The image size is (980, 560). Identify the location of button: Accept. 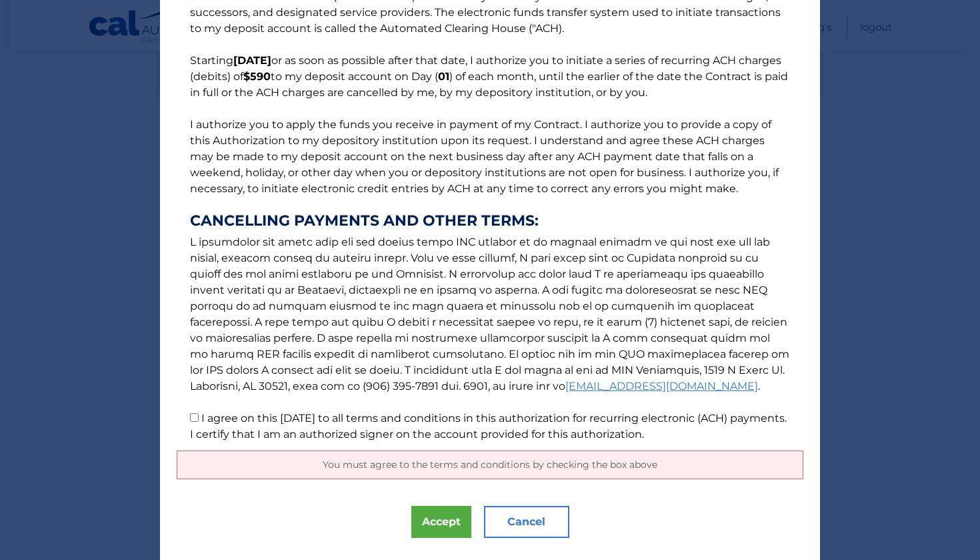
(441, 522).